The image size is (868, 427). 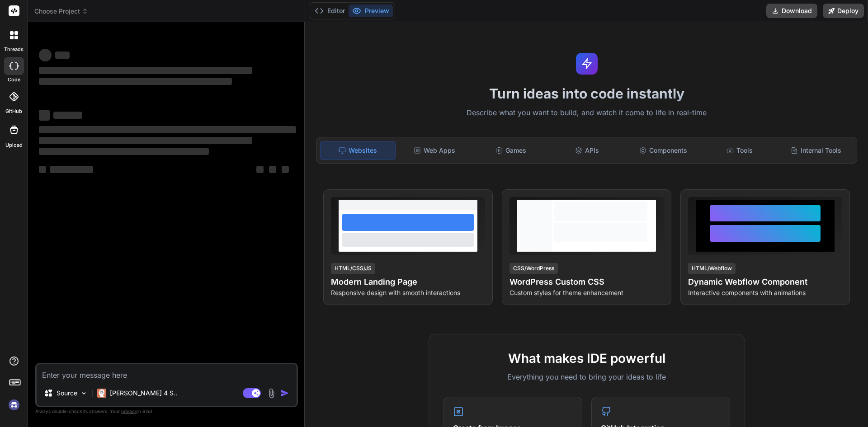 What do you see at coordinates (14, 145) in the screenshot?
I see `label: Upload` at bounding box center [14, 145].